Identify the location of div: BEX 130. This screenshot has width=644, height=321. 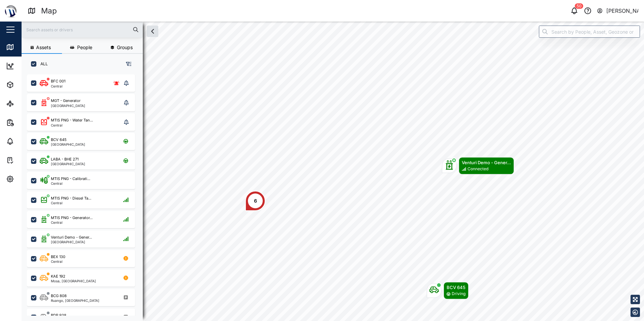
(58, 257).